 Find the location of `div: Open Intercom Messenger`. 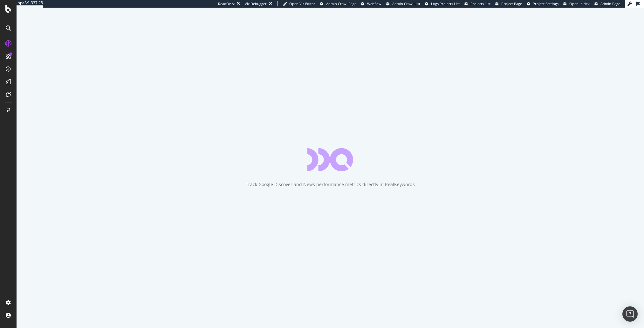

div: Open Intercom Messenger is located at coordinates (630, 314).